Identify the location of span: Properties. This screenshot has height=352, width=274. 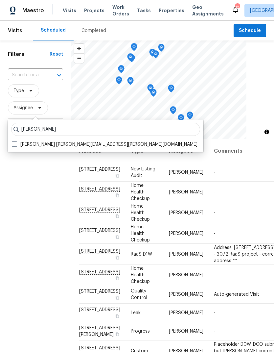
(171, 11).